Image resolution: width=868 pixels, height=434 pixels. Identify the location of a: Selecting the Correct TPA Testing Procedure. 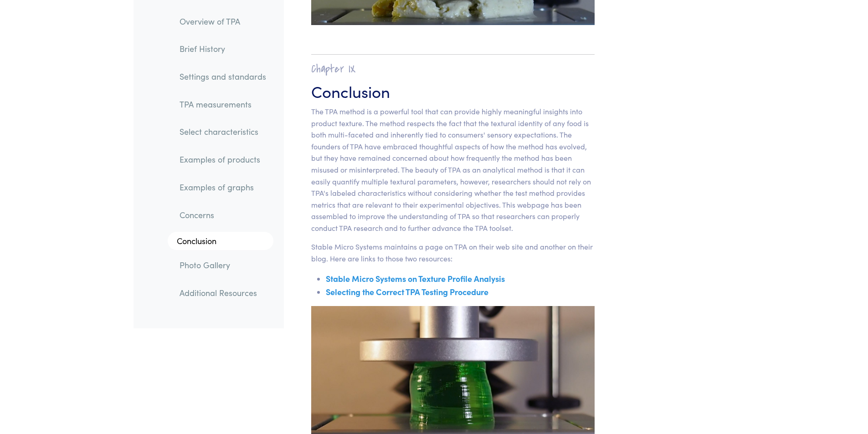
(407, 291).